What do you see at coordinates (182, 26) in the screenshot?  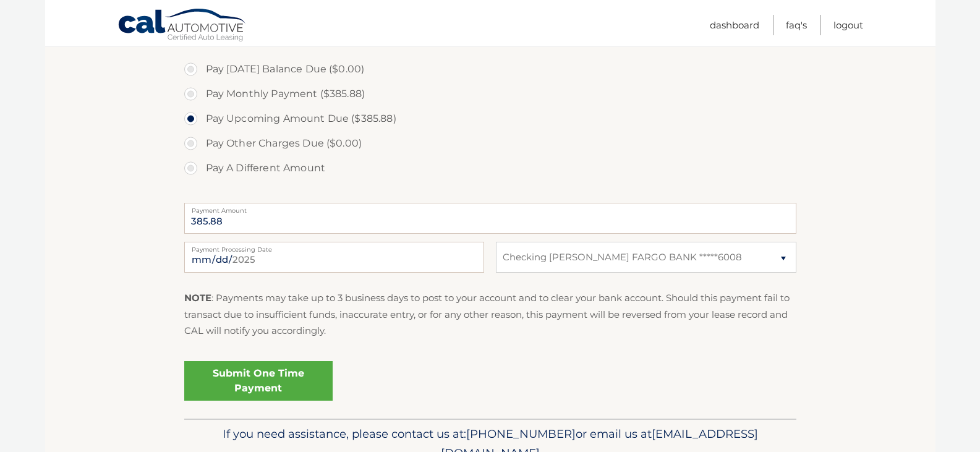 I see `a: Cal Automotive` at bounding box center [182, 26].